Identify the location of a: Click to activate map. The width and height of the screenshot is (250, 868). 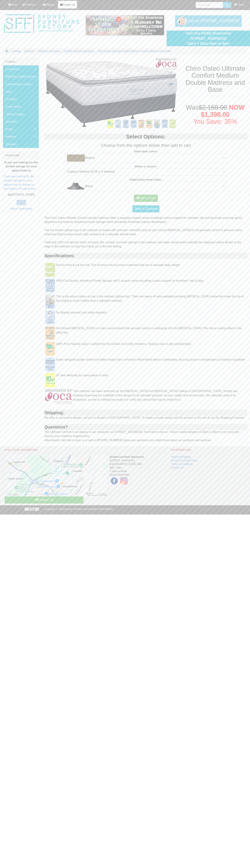
(57, 476).